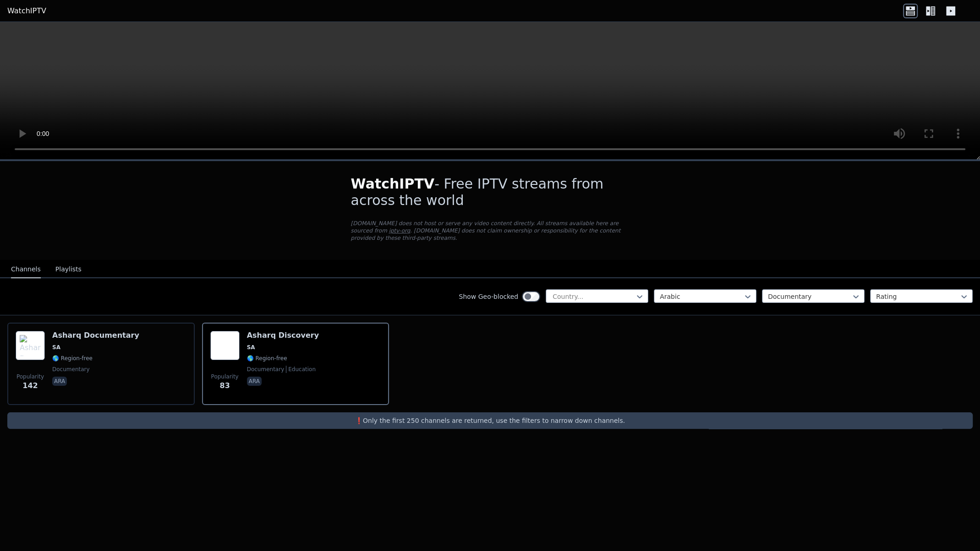 Image resolution: width=980 pixels, height=551 pixels. What do you see at coordinates (399, 231) in the screenshot?
I see `a: iptv-org` at bounding box center [399, 231].